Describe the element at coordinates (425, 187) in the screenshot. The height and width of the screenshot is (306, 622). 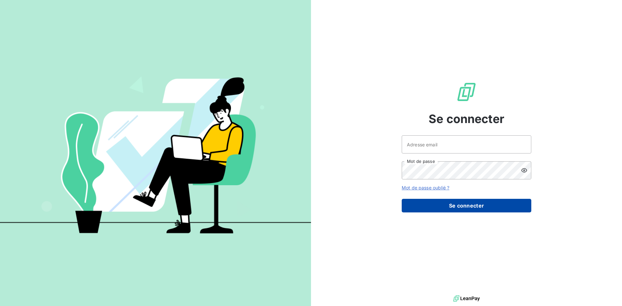
I see `a: Mot de passe oublié ?` at that location.